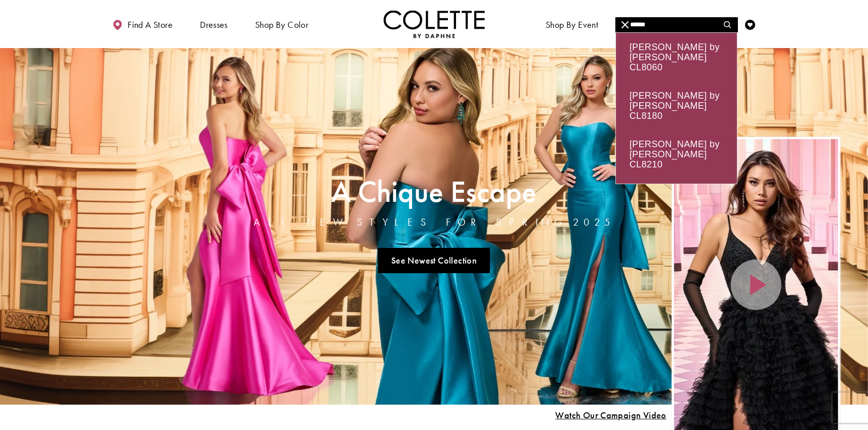 Image resolution: width=868 pixels, height=430 pixels. Describe the element at coordinates (661, 24) in the screenshot. I see `a: Meet the designer` at that location.